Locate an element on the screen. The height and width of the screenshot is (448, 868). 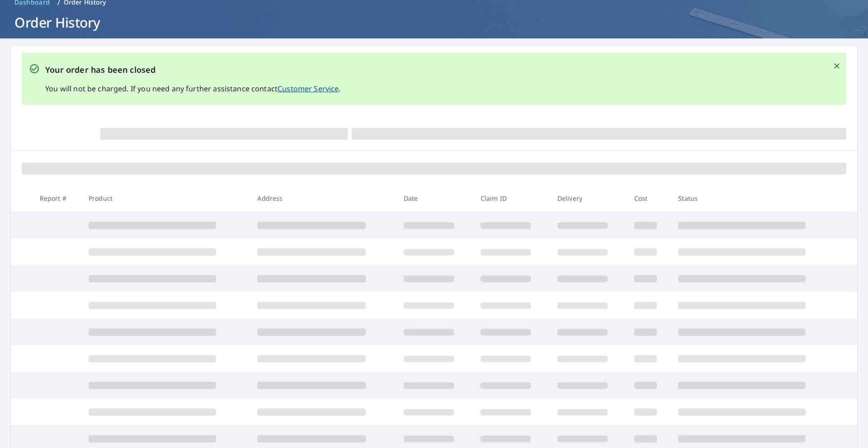
h1: Order History is located at coordinates (434, 22).